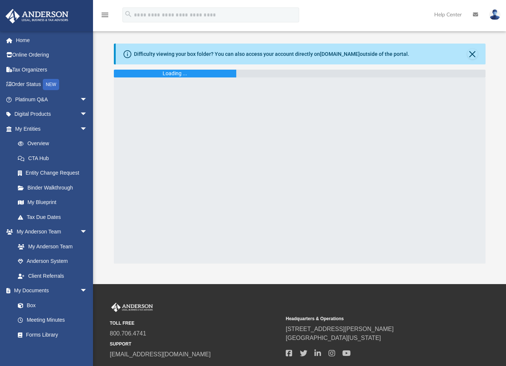  What do you see at coordinates (52, 55) in the screenshot?
I see `a: Online Ordering` at bounding box center [52, 55].